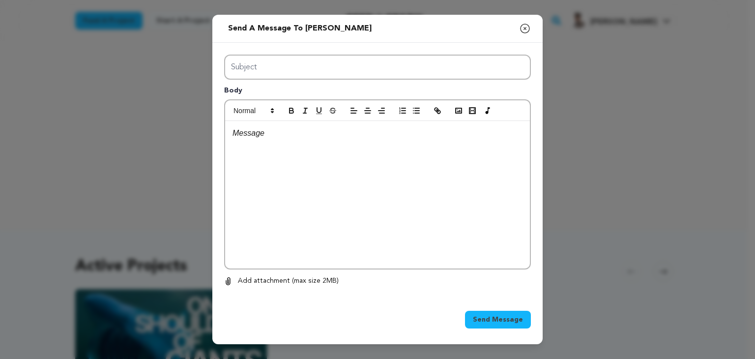 Image resolution: width=755 pixels, height=359 pixels. Describe the element at coordinates (498, 319) in the screenshot. I see `span: Send Message` at that location.